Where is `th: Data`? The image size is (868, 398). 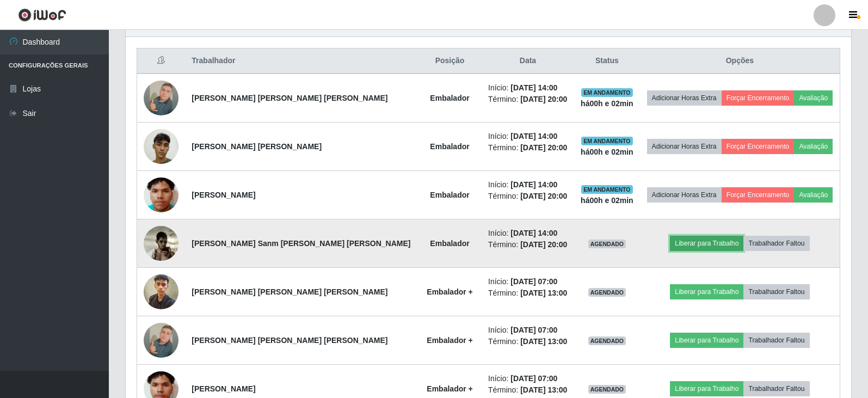 th: Data is located at coordinates (528, 61).